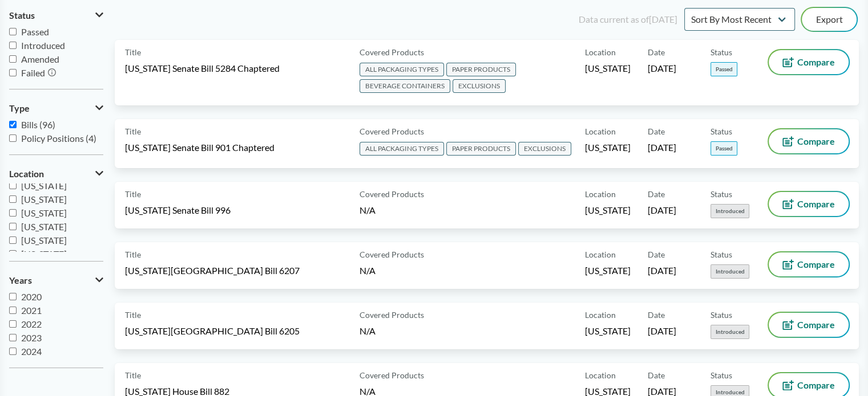  Describe the element at coordinates (829, 19) in the screenshot. I see `button: Export` at that location.